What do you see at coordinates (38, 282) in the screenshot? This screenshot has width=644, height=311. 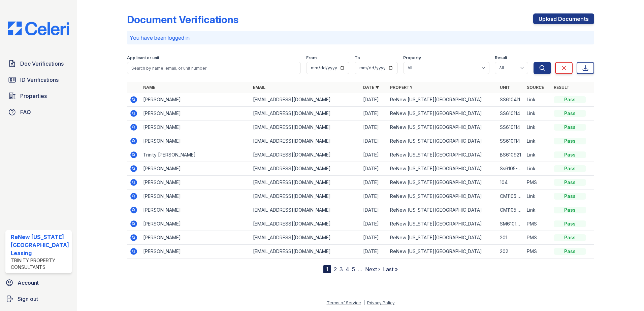 I see `a: Account` at bounding box center [38, 282].